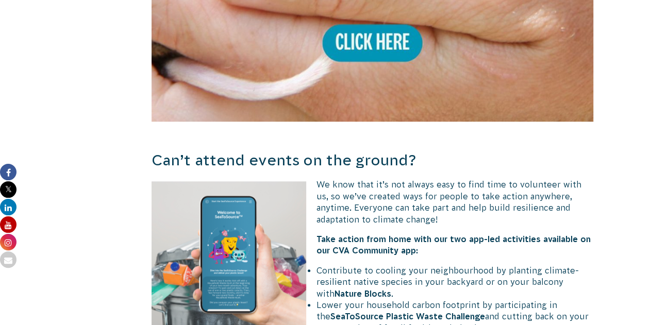 The height and width of the screenshot is (325, 652). I want to click on strong: Take action from home with our two app-led activities available on our CVA Community app:, so click(454, 245).